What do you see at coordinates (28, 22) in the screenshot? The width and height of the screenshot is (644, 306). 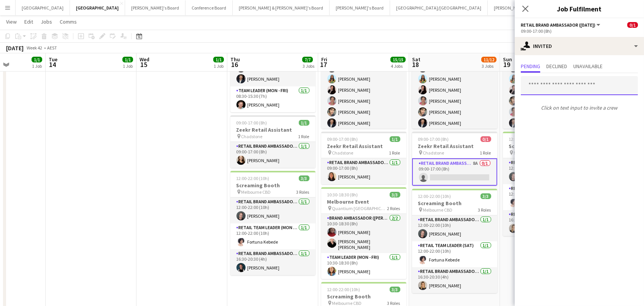 I see `span: Edit` at bounding box center [28, 22].